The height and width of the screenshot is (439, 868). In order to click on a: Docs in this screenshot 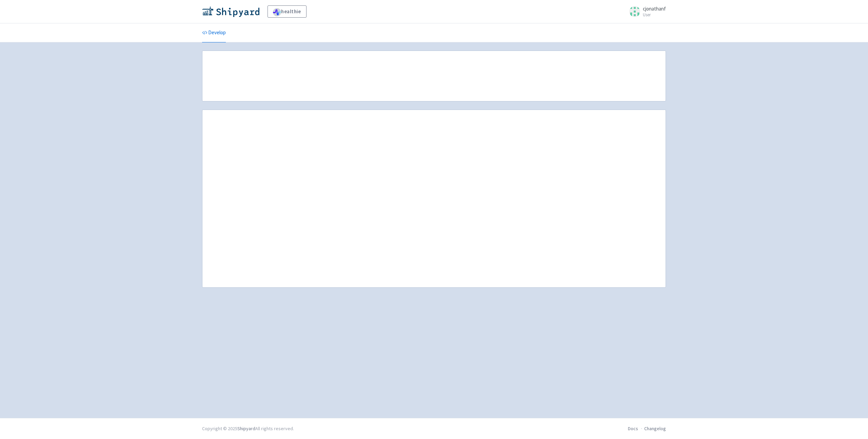, I will do `click(633, 428)`.